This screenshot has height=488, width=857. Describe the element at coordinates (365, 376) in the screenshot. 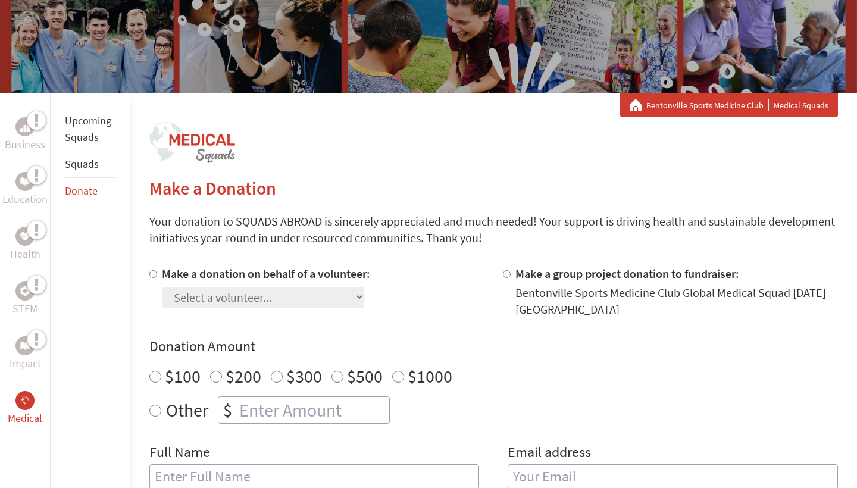

I see `label: $500` at that location.